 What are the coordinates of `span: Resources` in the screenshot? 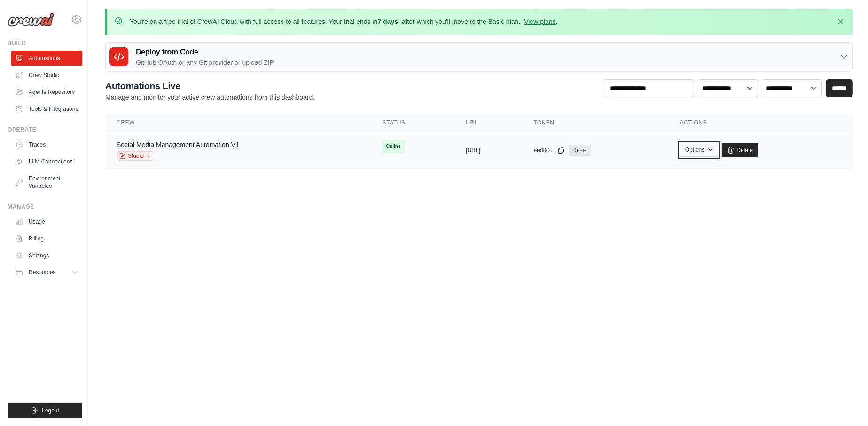 It's located at (42, 273).